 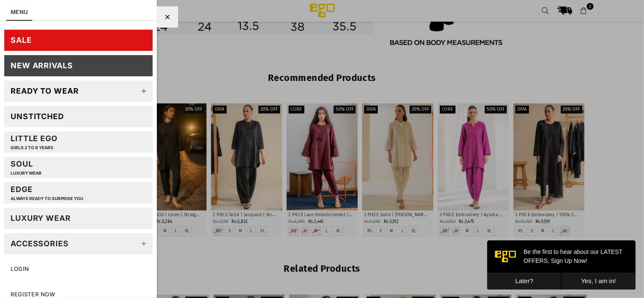 What do you see at coordinates (168, 17) in the screenshot?
I see `div: Close Menu` at bounding box center [168, 17].